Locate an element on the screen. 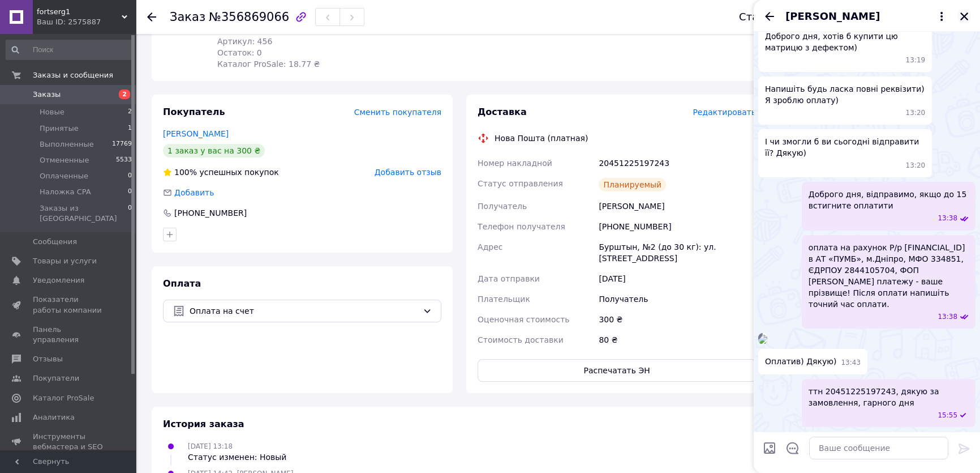 The image size is (980, 473). span: История заказа is located at coordinates (204, 424).